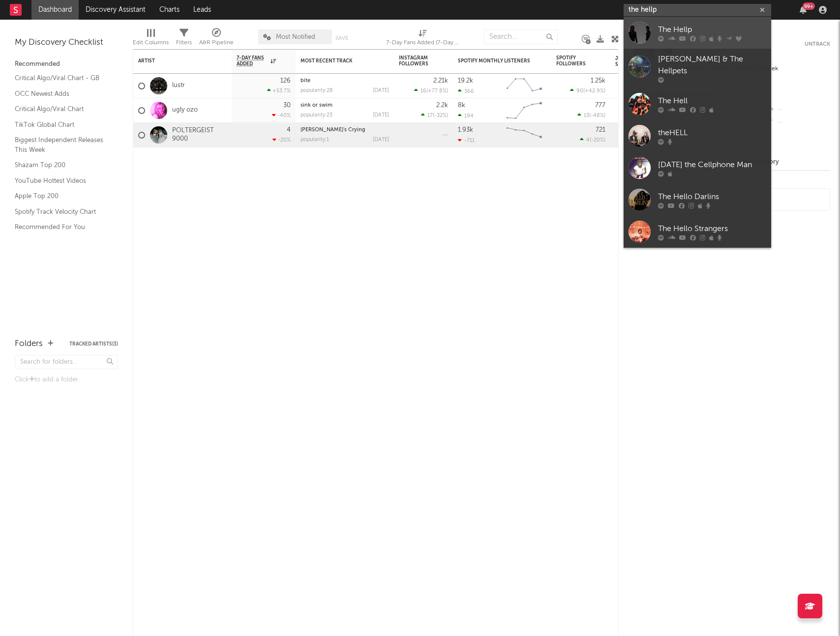 This screenshot has width=840, height=636. Describe the element at coordinates (175, 61) in the screenshot. I see `div: Artist` at that location.